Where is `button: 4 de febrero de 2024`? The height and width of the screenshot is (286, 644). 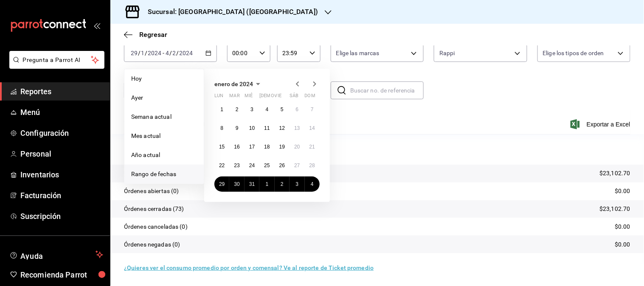 button: 4 de febrero de 2024 is located at coordinates (312, 184).